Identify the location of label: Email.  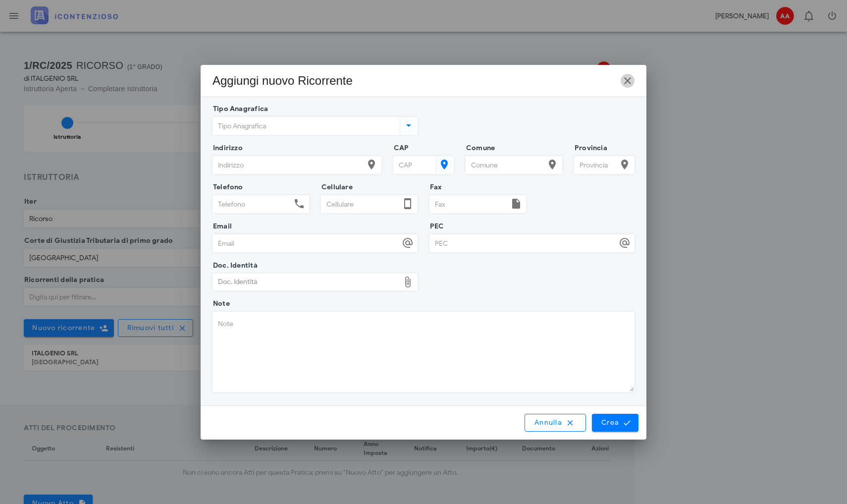
(221, 226).